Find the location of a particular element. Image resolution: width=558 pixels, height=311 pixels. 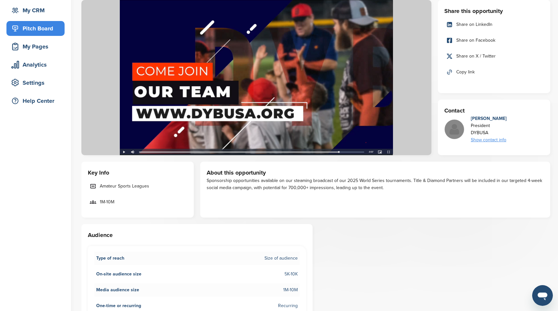

span: Size of audience is located at coordinates (281, 258).